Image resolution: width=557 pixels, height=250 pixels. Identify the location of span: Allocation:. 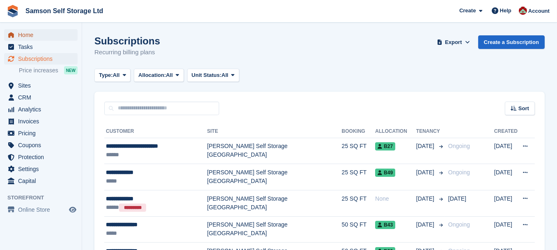
(152, 75).